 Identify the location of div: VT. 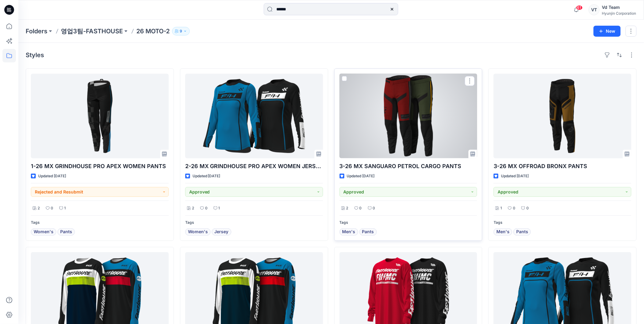
(594, 10).